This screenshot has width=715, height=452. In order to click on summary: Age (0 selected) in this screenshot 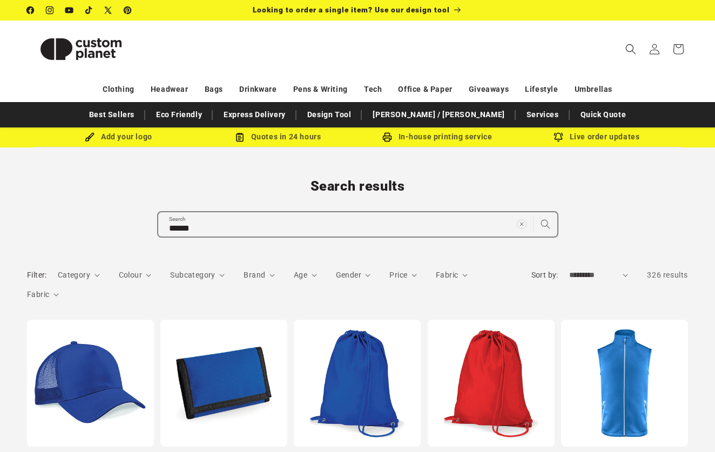, I will do `click(305, 275)`.